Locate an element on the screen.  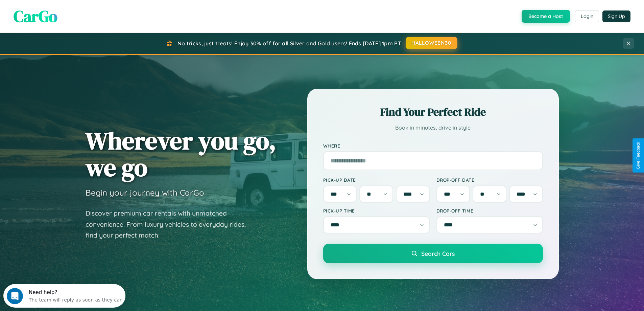
label: Pick-up Time is located at coordinates (376, 210).